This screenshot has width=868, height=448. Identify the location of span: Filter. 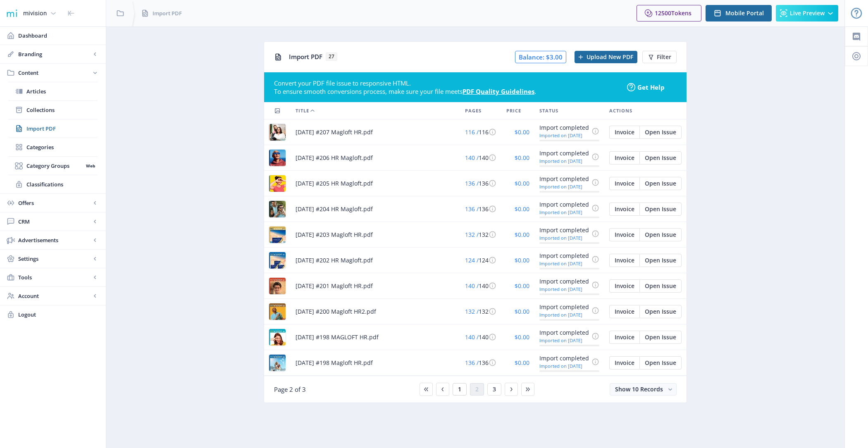
(664, 57).